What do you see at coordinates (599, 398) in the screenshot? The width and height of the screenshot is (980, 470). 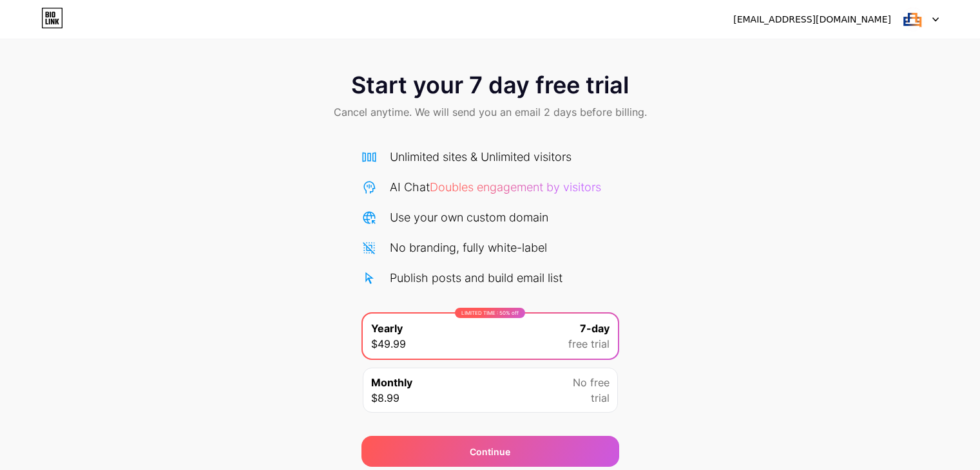 I see `span: trial` at bounding box center [599, 398].